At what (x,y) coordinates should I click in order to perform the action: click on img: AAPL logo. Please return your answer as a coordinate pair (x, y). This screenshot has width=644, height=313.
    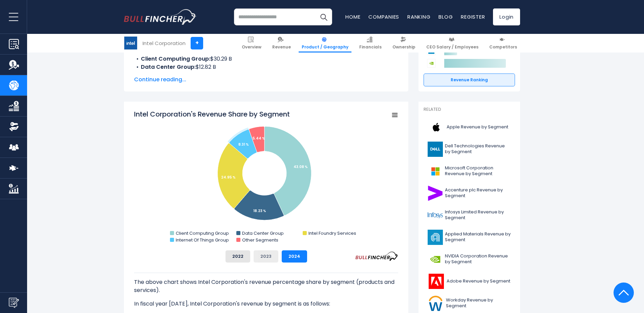
    Looking at the image, I should click on (436, 127).